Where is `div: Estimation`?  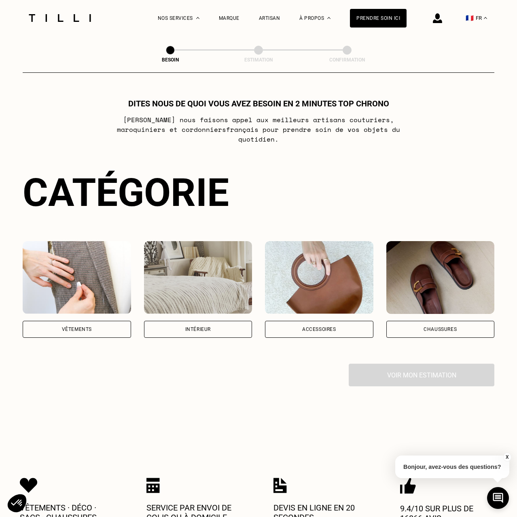 div: Estimation is located at coordinates (258, 60).